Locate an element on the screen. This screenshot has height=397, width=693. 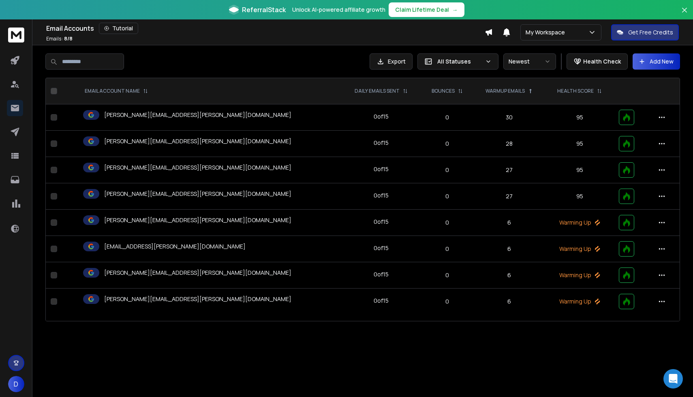
button: Export is located at coordinates (391, 62).